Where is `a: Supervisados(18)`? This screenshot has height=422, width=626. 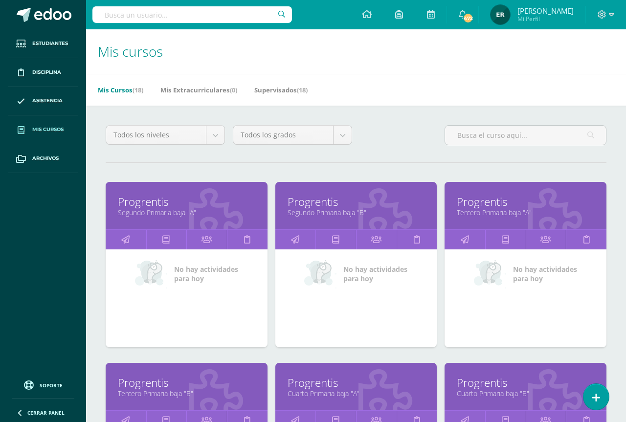 a: Supervisados(18) is located at coordinates (281, 90).